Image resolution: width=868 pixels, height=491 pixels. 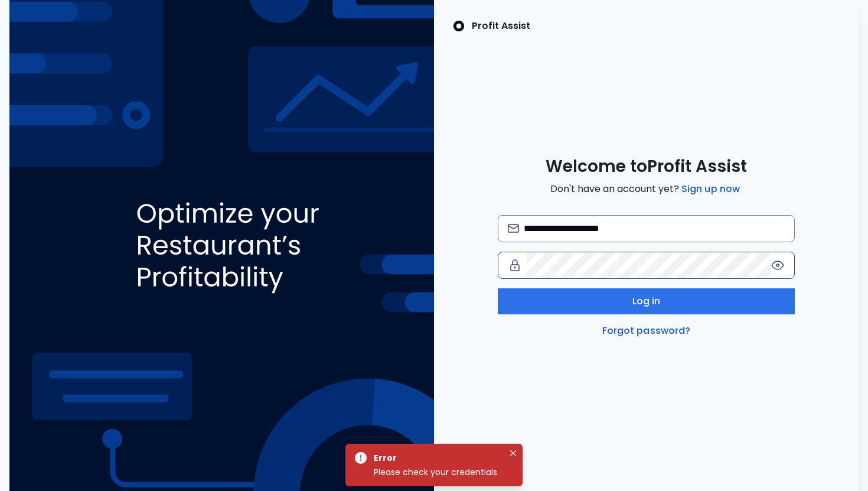 I want to click on a: Forgot password?, so click(x=647, y=331).